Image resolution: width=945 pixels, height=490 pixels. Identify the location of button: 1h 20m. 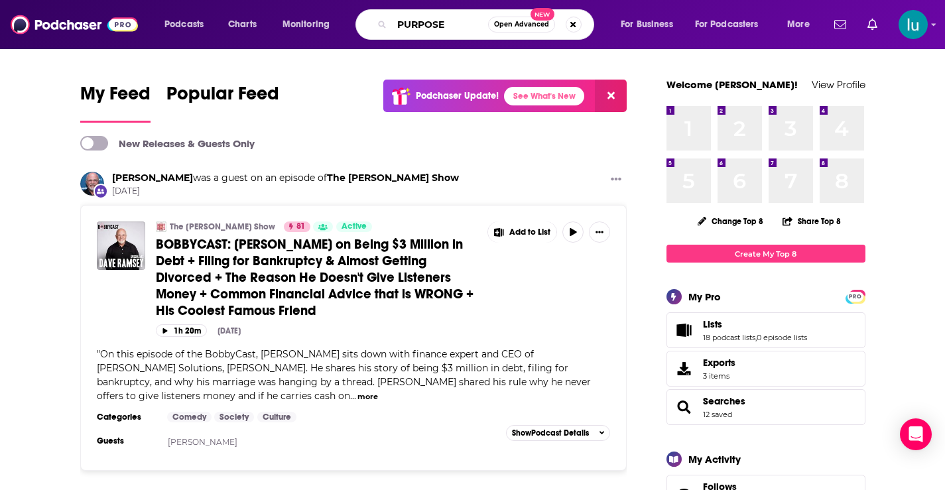
(181, 330).